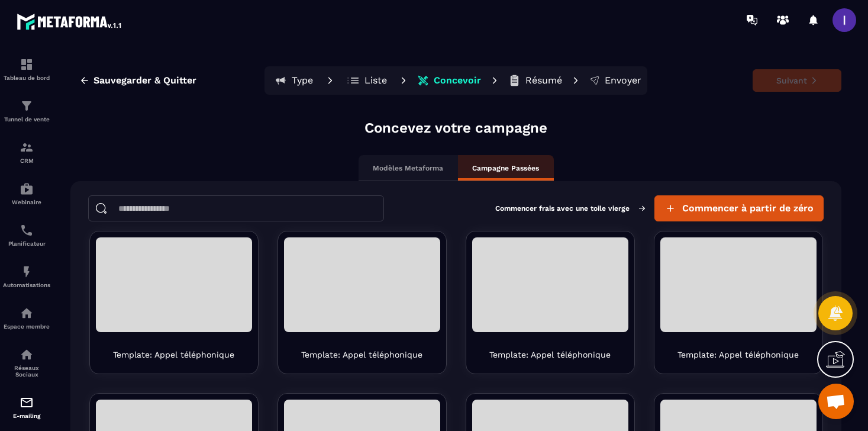  Describe the element at coordinates (27, 318) in the screenshot. I see `a: automationsautomationsEspace membre` at that location.